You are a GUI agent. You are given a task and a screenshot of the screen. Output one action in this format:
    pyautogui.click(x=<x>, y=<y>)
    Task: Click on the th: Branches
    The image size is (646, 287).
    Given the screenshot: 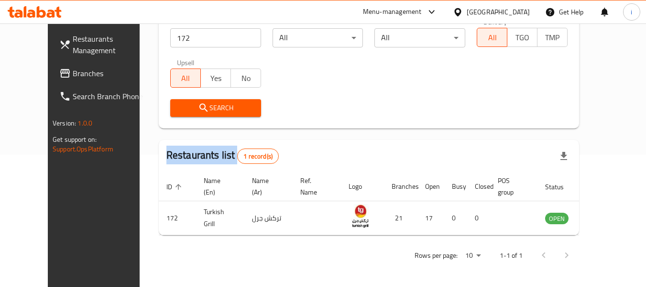 What is the action you would take?
    pyautogui.click(x=401, y=186)
    